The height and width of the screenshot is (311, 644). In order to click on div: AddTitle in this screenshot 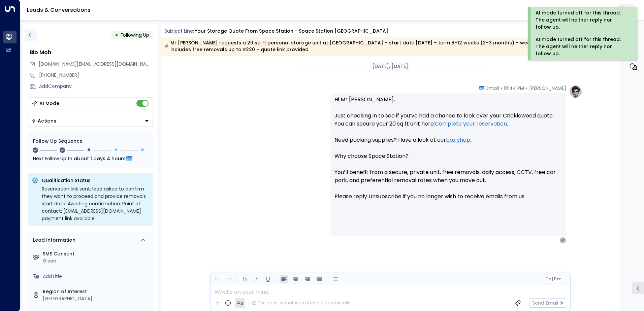, I will do `click(96, 276)`.